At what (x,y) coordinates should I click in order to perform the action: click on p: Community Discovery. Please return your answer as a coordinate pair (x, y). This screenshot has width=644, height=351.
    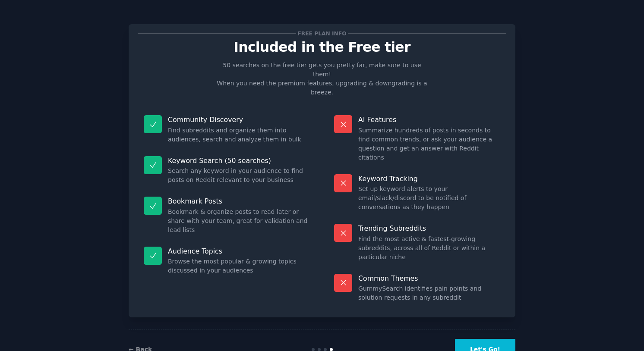
    Looking at the image, I should click on (239, 119).